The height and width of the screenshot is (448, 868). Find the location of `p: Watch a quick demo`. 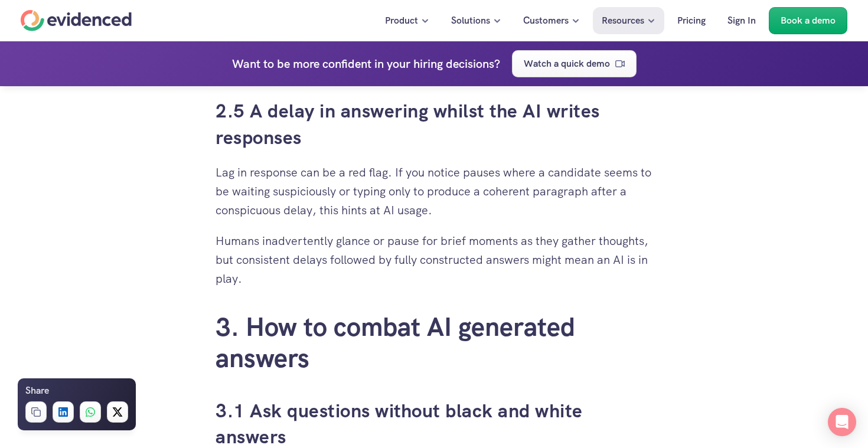

p: Watch a quick demo is located at coordinates (567, 64).